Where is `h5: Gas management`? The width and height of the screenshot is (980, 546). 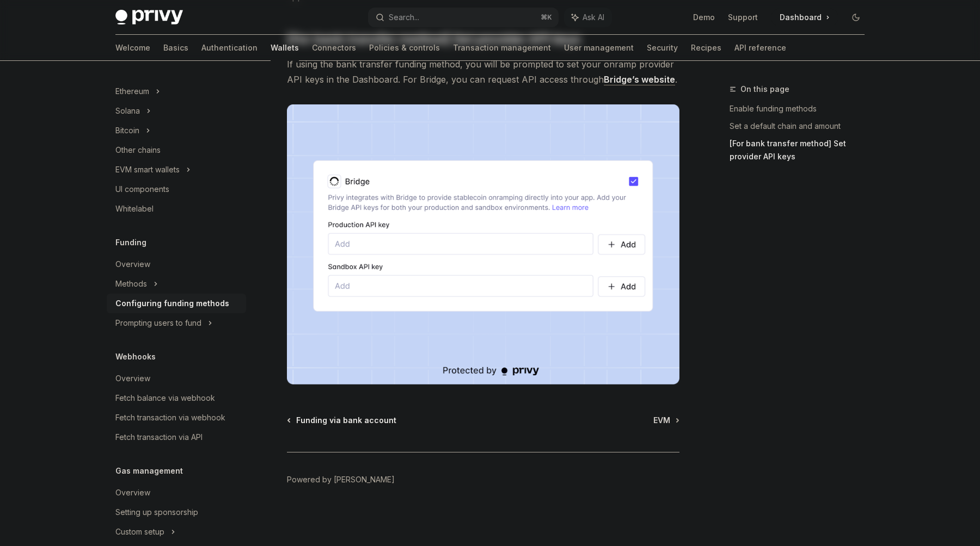
h5: Gas management is located at coordinates (149, 471).